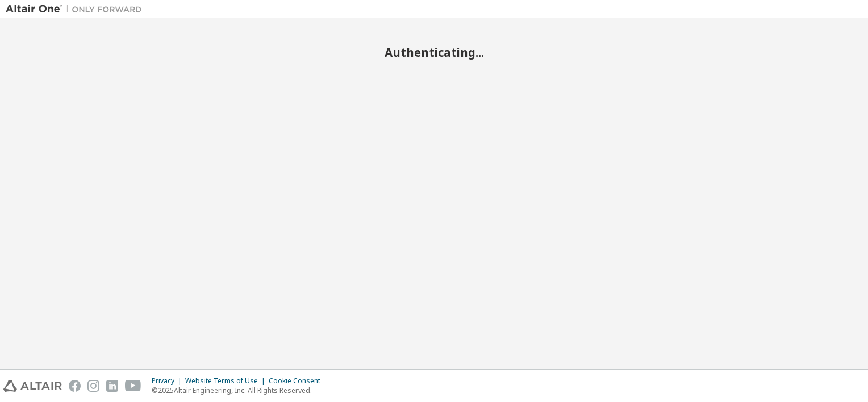 This screenshot has height=402, width=868. I want to click on img: linkedin.svg, so click(112, 385).